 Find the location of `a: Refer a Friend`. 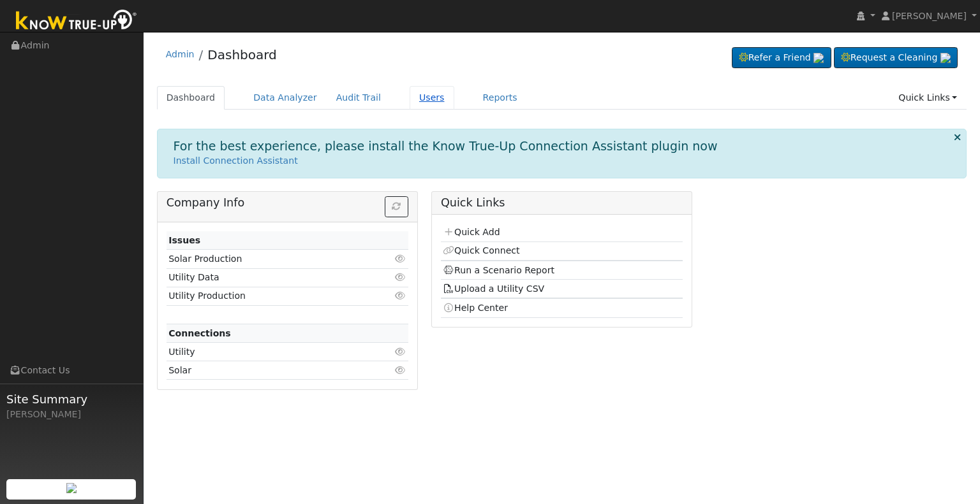

a: Refer a Friend is located at coordinates (781, 58).